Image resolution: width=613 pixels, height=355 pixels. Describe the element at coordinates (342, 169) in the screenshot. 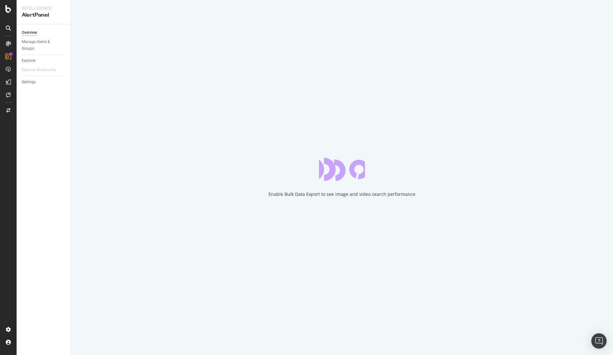

I see `div: animation` at that location.